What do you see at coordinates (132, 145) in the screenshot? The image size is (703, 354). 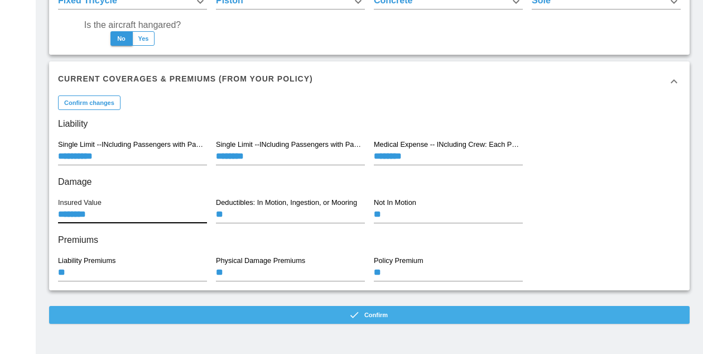 I see `label: Single Limit --INcluding Passengers with Passenger Liability limited internally to: Each Occurrence` at bounding box center [132, 145].